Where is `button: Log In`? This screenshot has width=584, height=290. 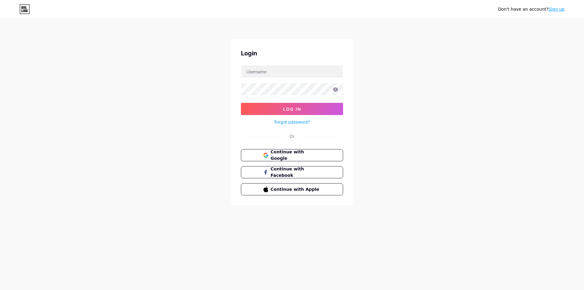
button: Log In is located at coordinates (292, 109).